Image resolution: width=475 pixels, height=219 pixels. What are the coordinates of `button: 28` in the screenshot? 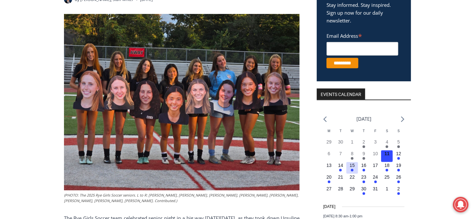 It's located at (341, 191).